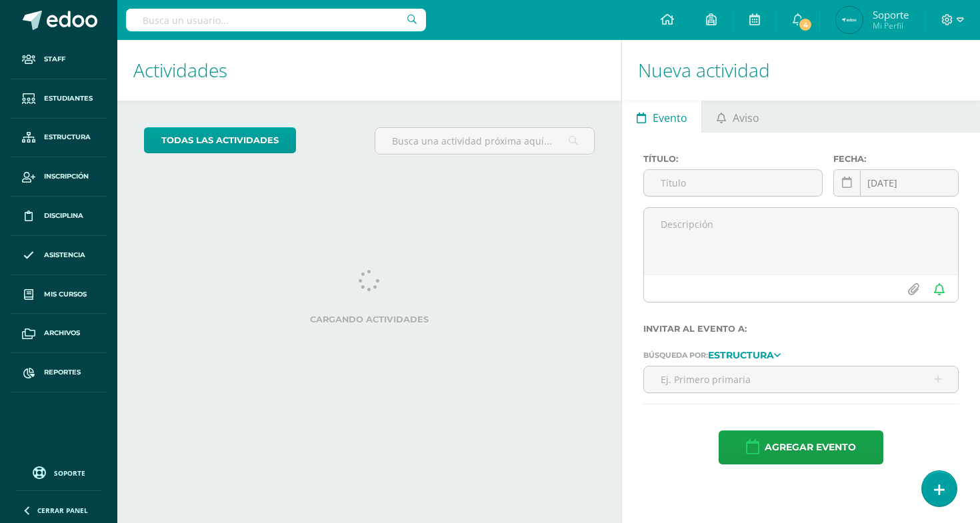  Describe the element at coordinates (54, 59) in the screenshot. I see `span: Staff` at that location.